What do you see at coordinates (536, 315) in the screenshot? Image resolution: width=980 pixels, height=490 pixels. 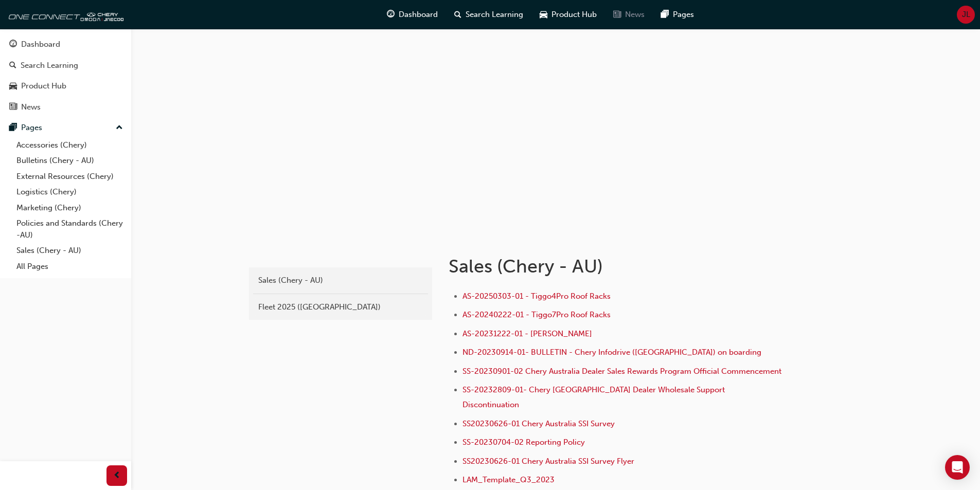 I see `a: AS-20240222-01 - Tiggo7Pro Roof Racks` at bounding box center [536, 315].